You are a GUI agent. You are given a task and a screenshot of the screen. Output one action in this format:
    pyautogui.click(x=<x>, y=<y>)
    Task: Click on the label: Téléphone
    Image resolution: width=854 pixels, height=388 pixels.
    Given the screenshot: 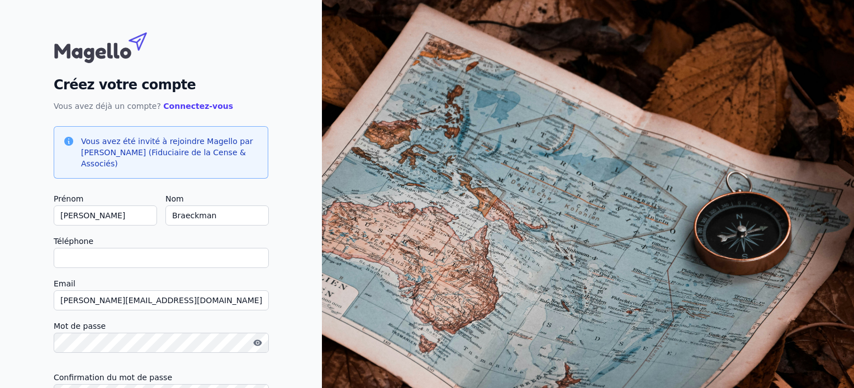 What is the action you would take?
    pyautogui.click(x=161, y=241)
    